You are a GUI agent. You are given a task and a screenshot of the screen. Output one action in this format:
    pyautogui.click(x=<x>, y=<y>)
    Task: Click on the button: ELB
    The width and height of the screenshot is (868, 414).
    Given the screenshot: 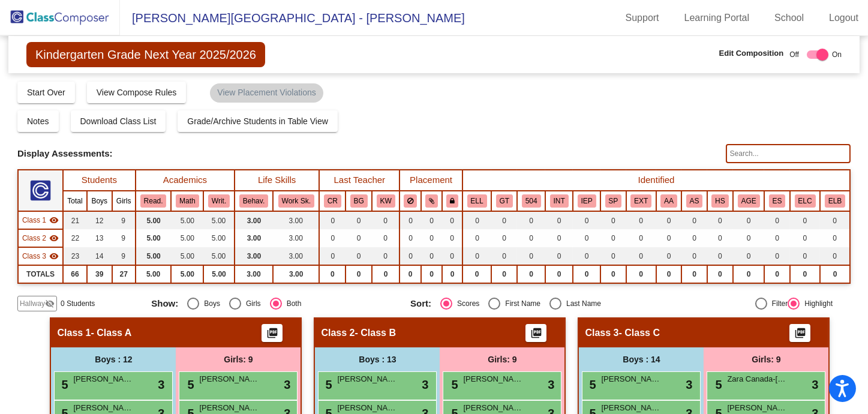 What is the action you would take?
    pyautogui.click(x=835, y=201)
    